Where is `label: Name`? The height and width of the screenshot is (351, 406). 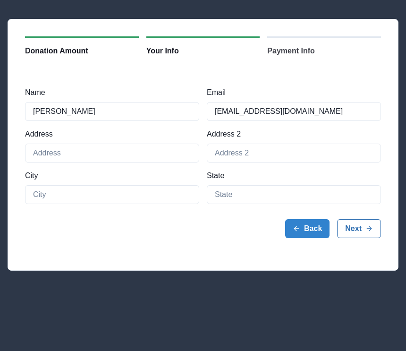 label: Name is located at coordinates (109, 93).